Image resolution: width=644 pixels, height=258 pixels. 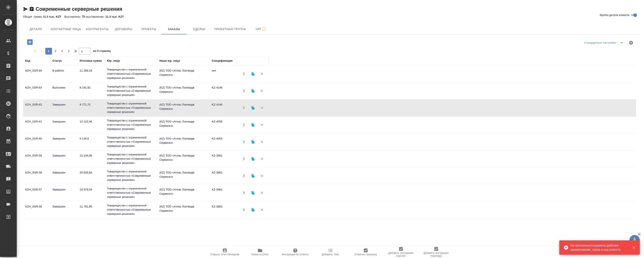 What do you see at coordinates (37, 210) in the screenshot?
I see `td: KZH_SSR-56` at bounding box center [37, 210].